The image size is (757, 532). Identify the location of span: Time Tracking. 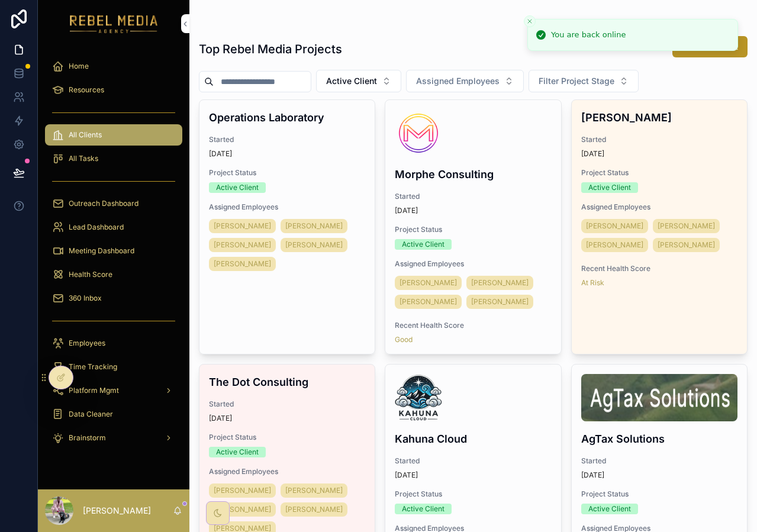
(93, 367).